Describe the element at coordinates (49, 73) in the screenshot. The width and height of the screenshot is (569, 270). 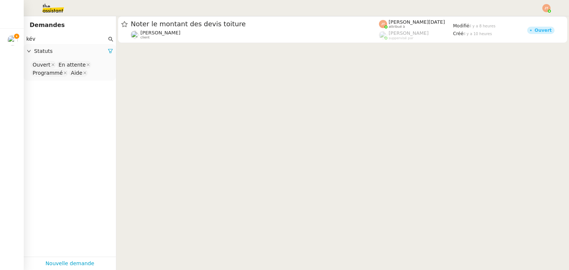
I see `nz-select-item: Programmé` at that location.